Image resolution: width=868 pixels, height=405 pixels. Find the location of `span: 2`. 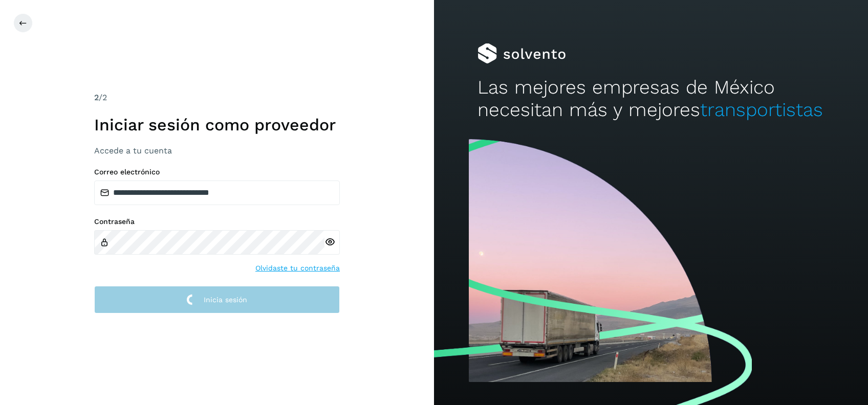

span: 2 is located at coordinates (96, 97).